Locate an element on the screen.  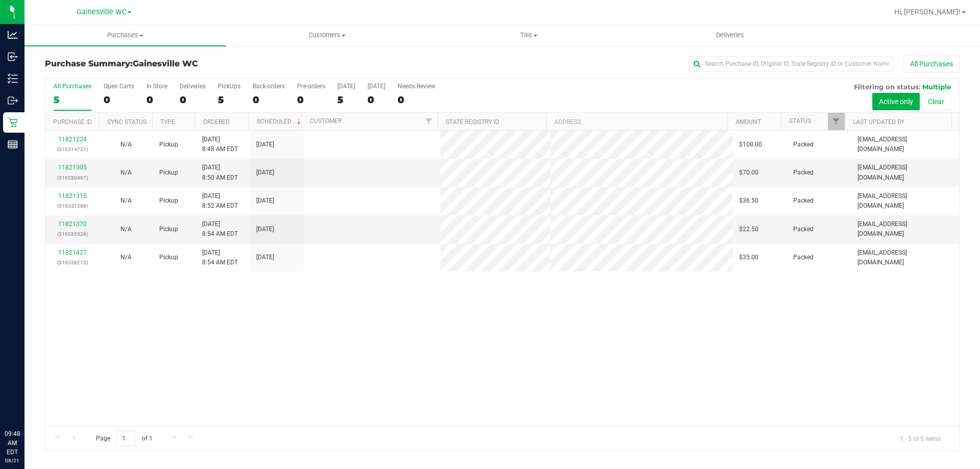
div: Pre-orders is located at coordinates (311, 87).